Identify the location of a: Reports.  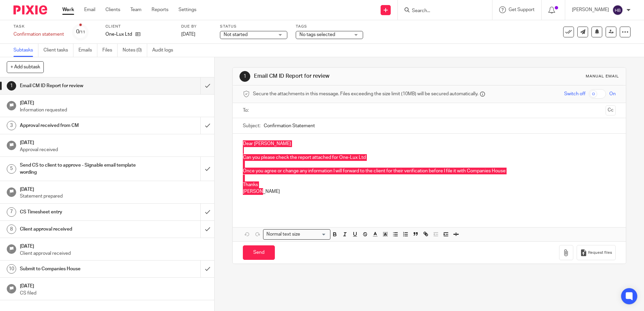
(160, 9).